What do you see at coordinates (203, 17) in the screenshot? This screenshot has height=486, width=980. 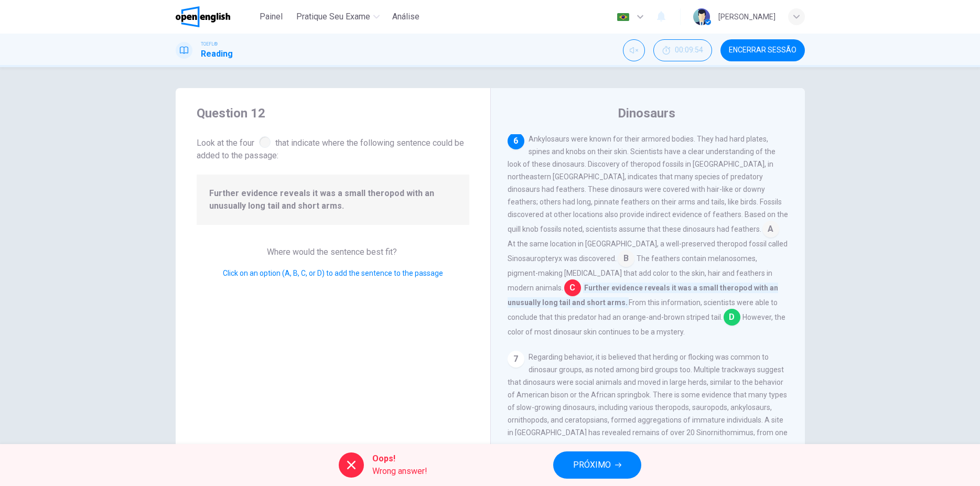 I see `img: OpenEnglish logo` at bounding box center [203, 17].